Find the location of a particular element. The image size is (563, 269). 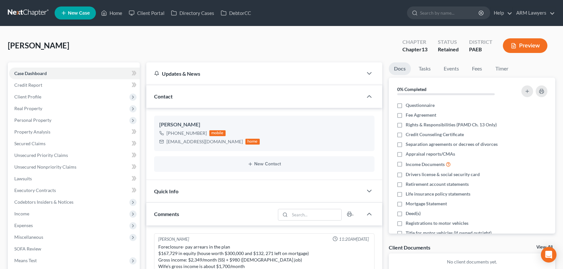

a: Events is located at coordinates (451, 69).